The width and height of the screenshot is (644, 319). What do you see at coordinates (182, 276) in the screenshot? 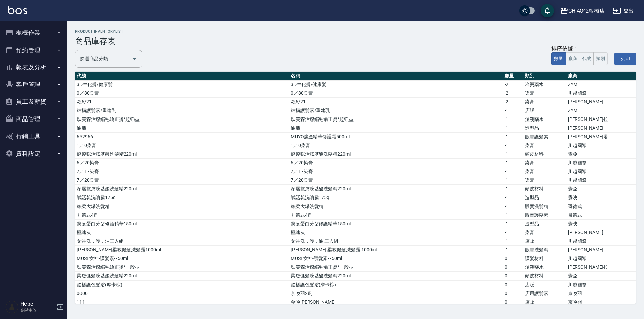
I see `td: 柔敏健髮胺基酸洗髮精220ml` at bounding box center [182, 276].